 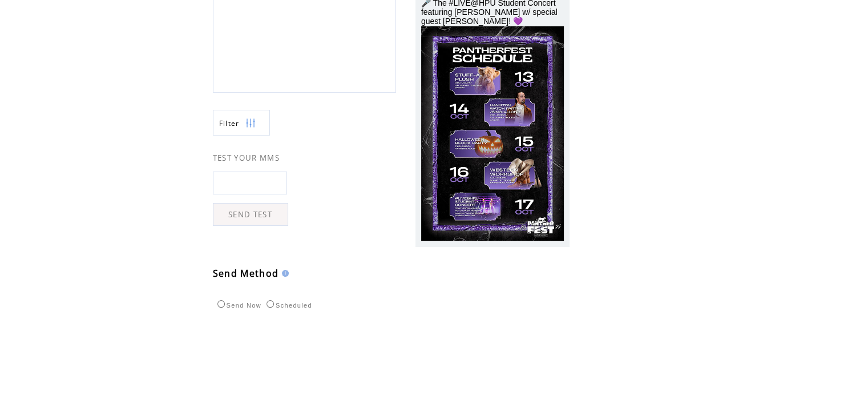 What do you see at coordinates (270, 304) in the screenshot?
I see `input: Scheduled` at bounding box center [270, 304].